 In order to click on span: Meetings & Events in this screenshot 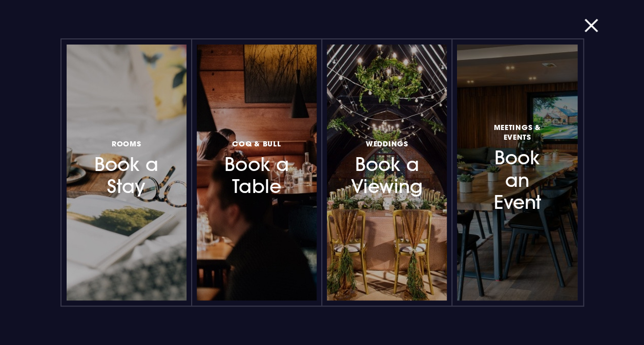, I will do `click(517, 132)`.